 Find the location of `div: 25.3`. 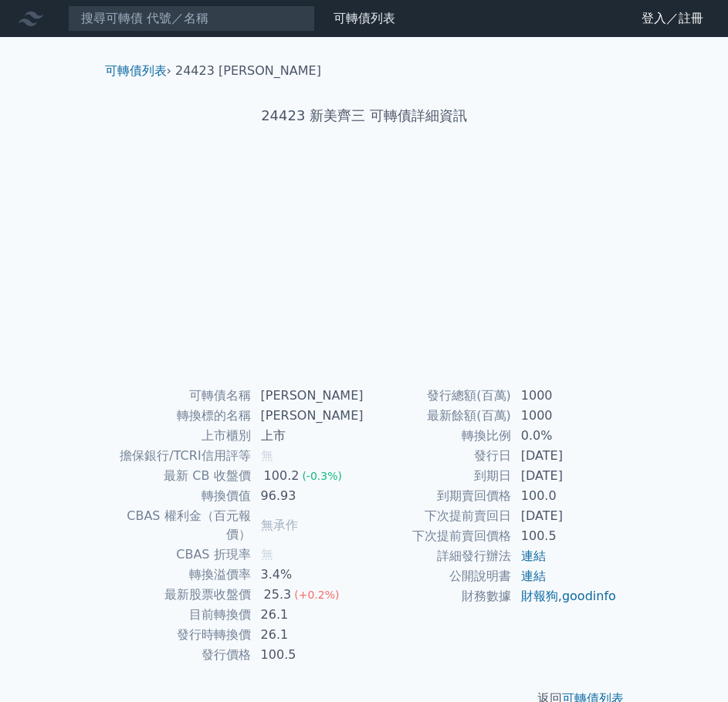

div: 25.3 is located at coordinates (278, 595).